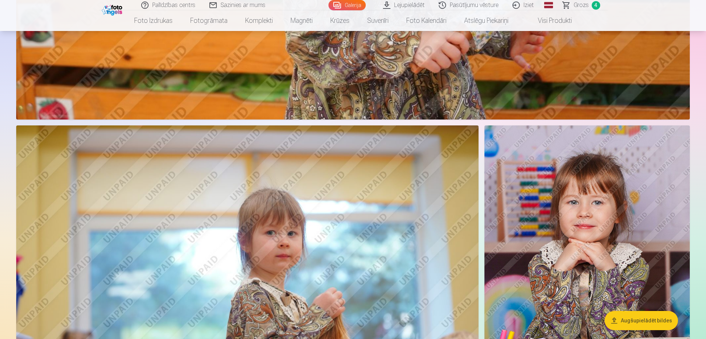  I want to click on span: Grozs, so click(581, 5).